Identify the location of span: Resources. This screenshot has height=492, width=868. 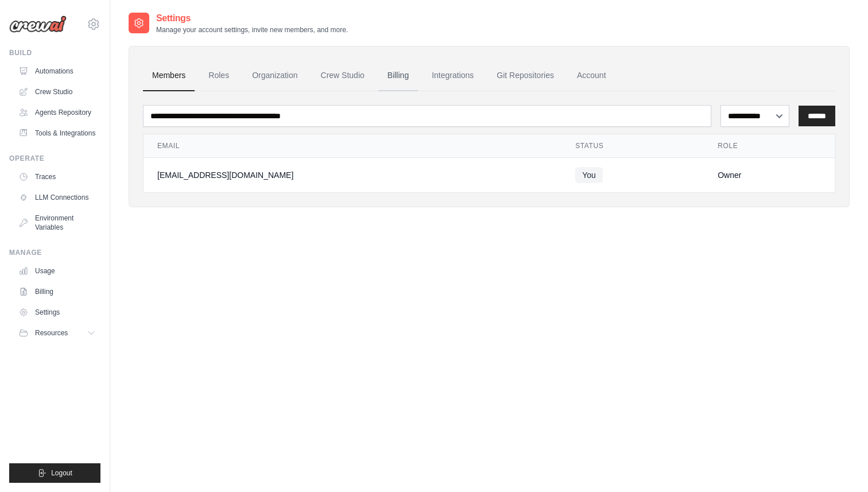
(51, 333).